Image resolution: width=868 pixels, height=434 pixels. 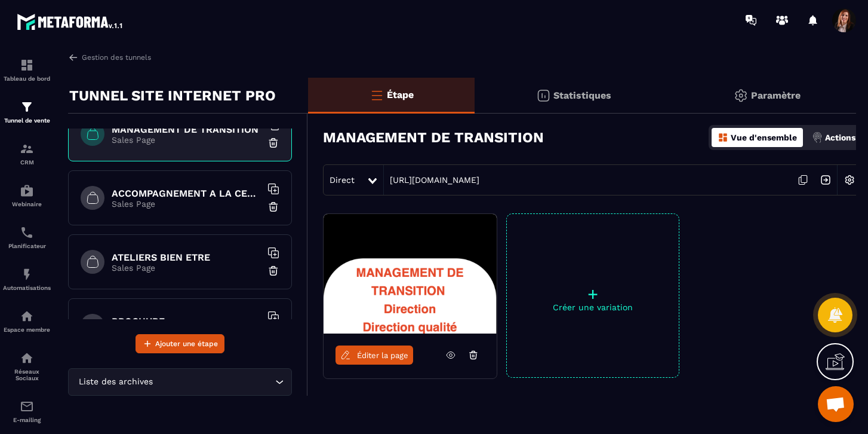 What do you see at coordinates (186, 257) in the screenshot?
I see `h6: ATELIERS BIEN ETRE` at bounding box center [186, 257].